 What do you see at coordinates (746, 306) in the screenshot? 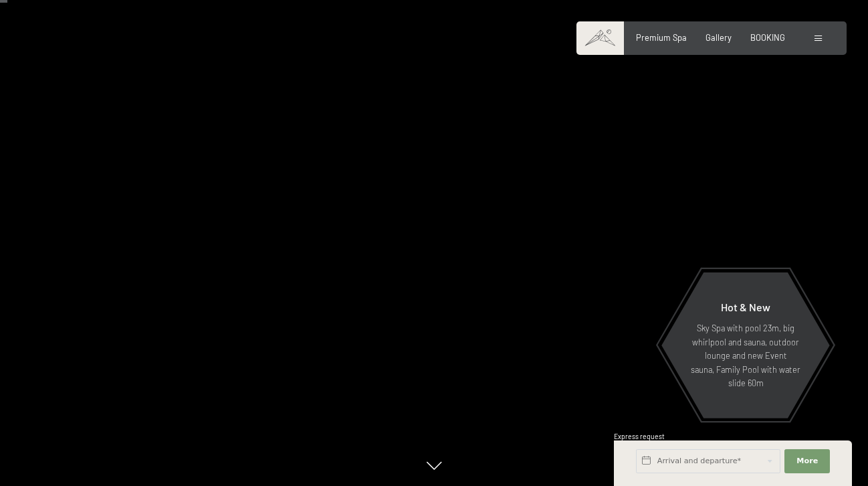
I see `span: Hot & New` at bounding box center [746, 306].